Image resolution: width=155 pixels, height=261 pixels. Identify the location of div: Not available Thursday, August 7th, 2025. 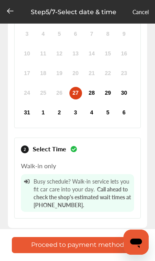
(92, 34).